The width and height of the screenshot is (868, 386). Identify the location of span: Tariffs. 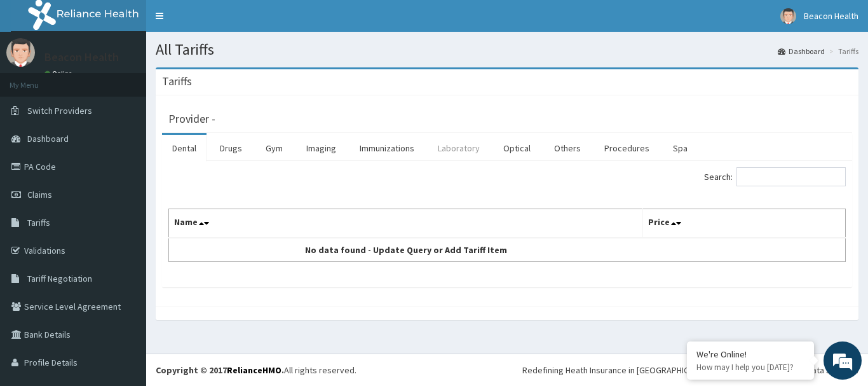
(39, 223).